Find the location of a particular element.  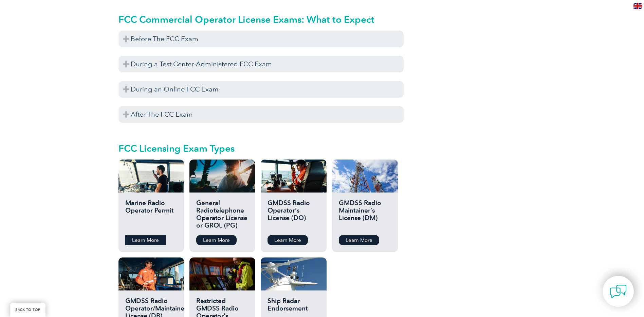

h3: During a Test Center-Administered FCC Exam is located at coordinates (261, 64).